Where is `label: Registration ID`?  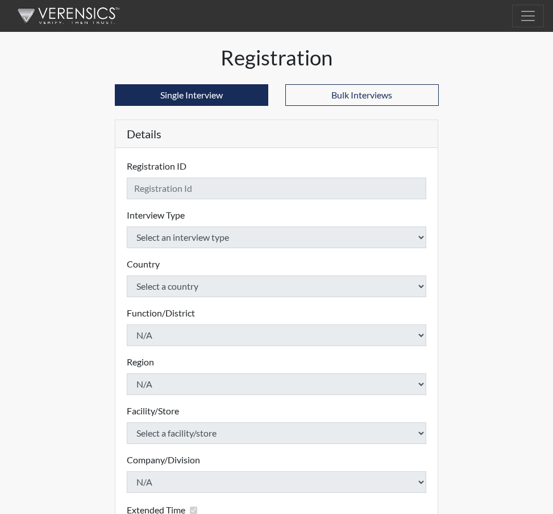
label: Registration ID is located at coordinates (156, 166).